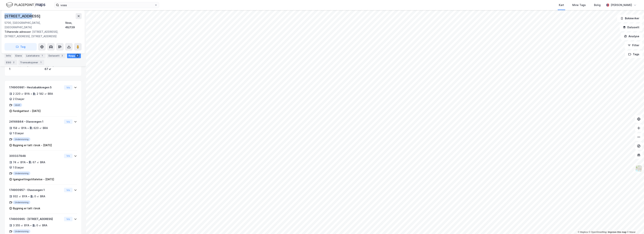 The image size is (644, 234). I want to click on img: Z, so click(639, 168).